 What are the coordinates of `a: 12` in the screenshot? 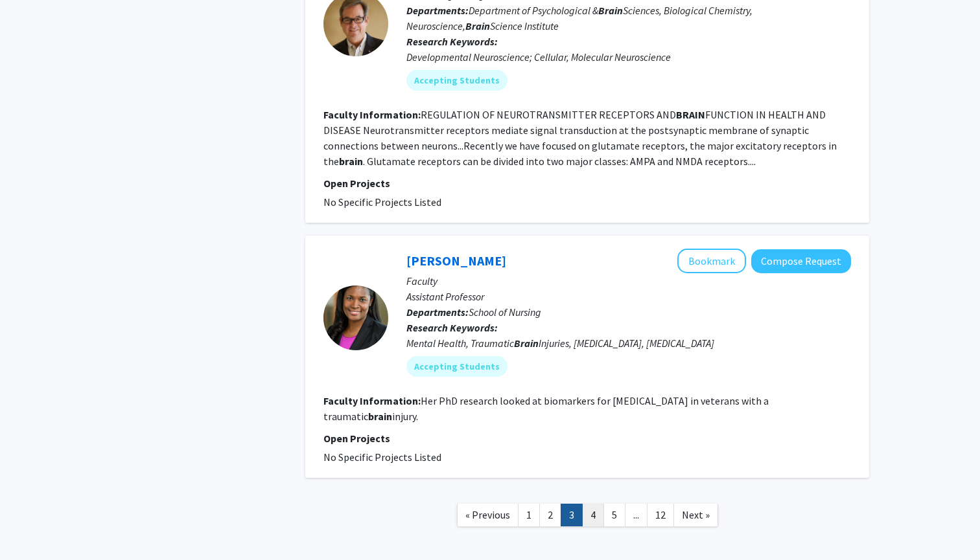 It's located at (660, 515).